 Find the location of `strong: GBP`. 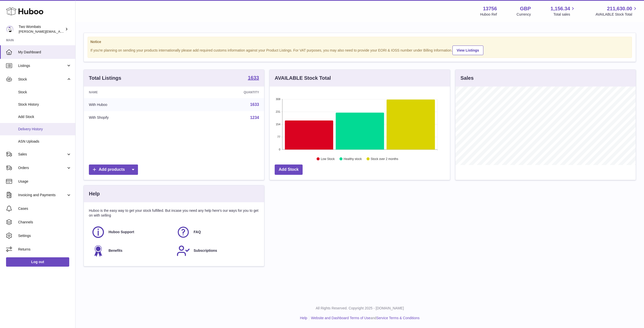

strong: GBP is located at coordinates (525, 9).